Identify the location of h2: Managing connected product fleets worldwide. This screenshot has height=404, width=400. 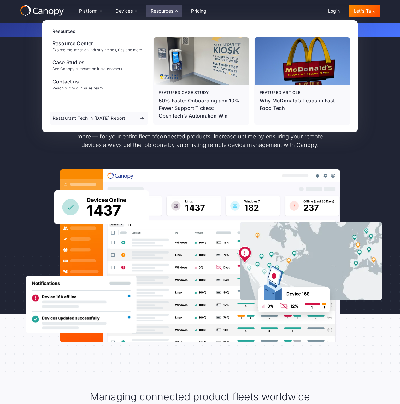
(200, 396).